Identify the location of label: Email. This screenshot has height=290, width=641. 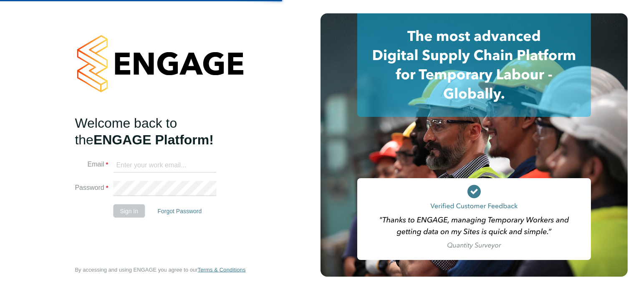
(91, 164).